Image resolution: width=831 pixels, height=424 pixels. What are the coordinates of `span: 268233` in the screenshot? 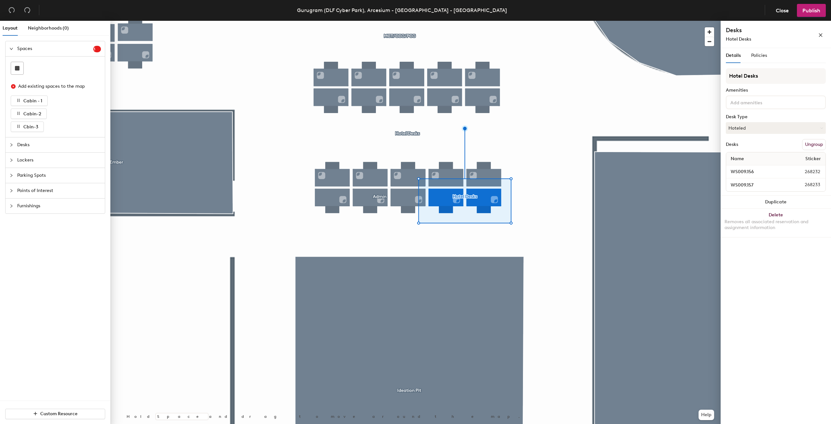 It's located at (807, 185).